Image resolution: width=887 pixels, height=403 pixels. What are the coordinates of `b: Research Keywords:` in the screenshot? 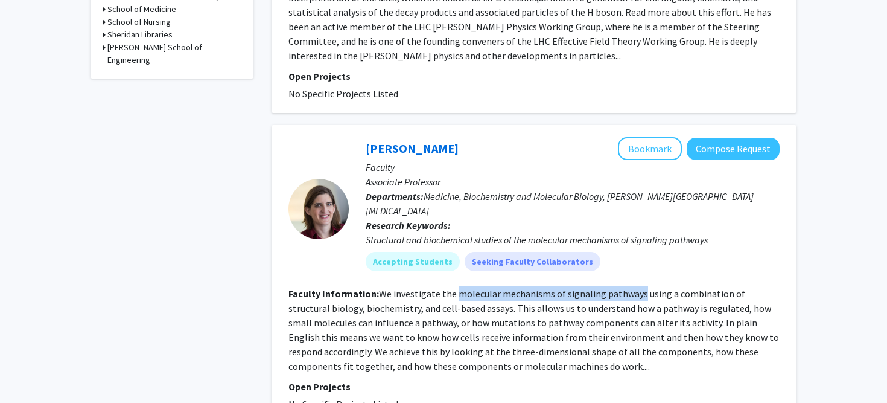 It's located at (408, 225).